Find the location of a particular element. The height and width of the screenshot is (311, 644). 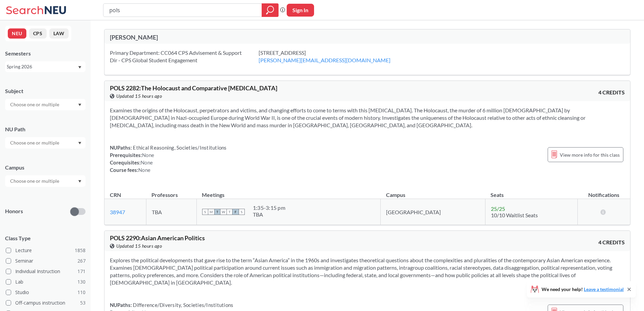

span: 110 is located at coordinates (82, 292).